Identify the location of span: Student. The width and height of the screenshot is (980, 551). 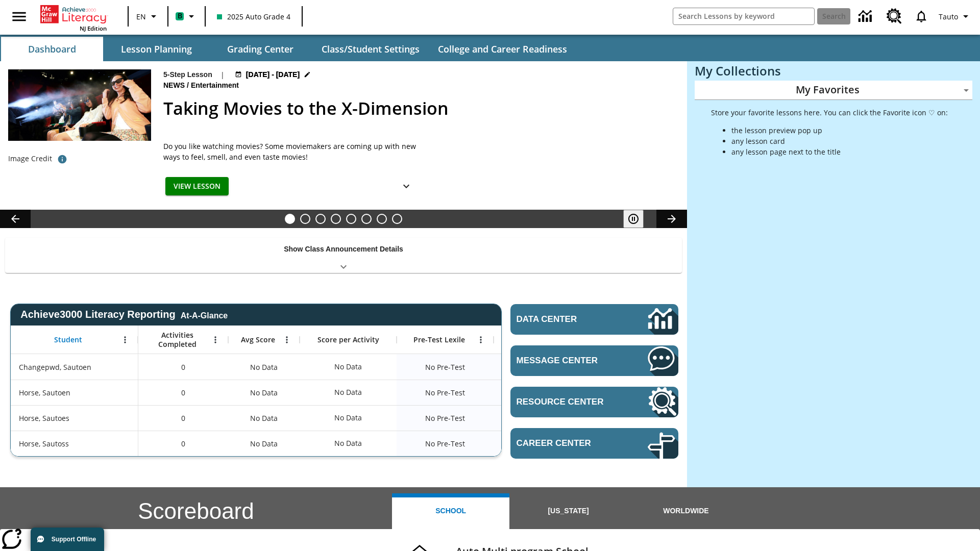
(68, 340).